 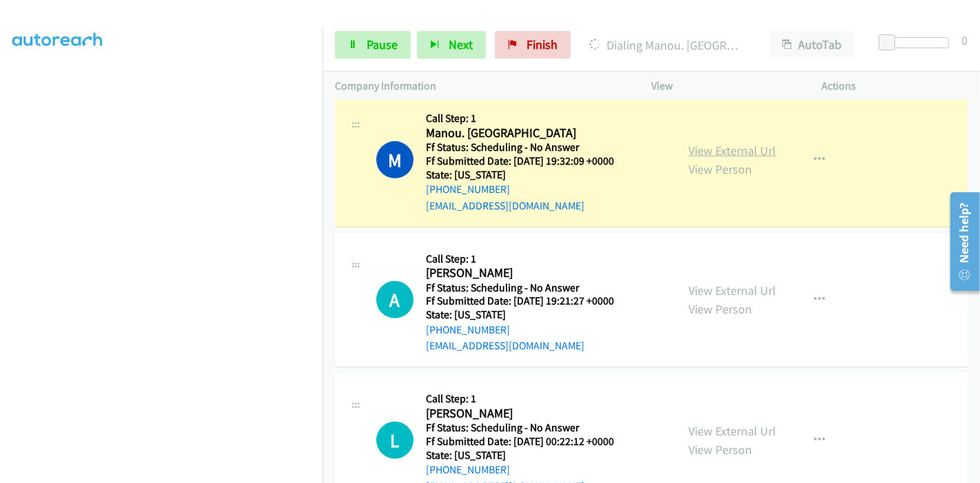 I want to click on p: Actions, so click(x=895, y=86).